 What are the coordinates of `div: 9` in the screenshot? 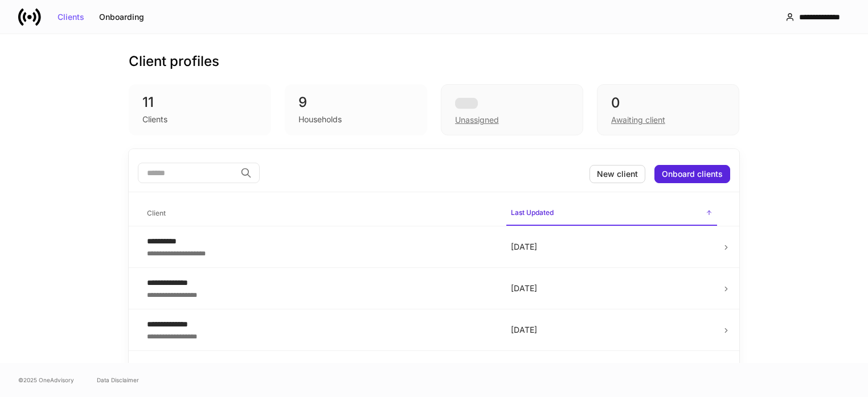 It's located at (356, 103).